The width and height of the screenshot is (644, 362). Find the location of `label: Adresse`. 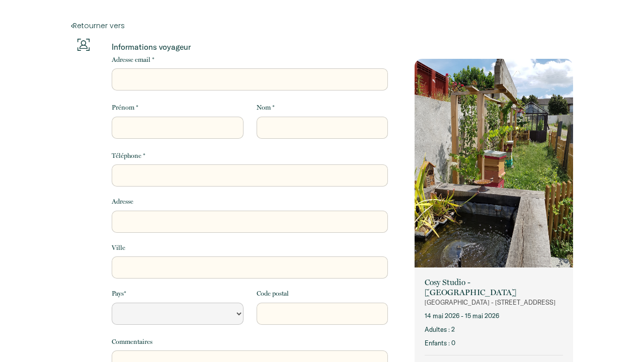

label: Adresse is located at coordinates (122, 201).